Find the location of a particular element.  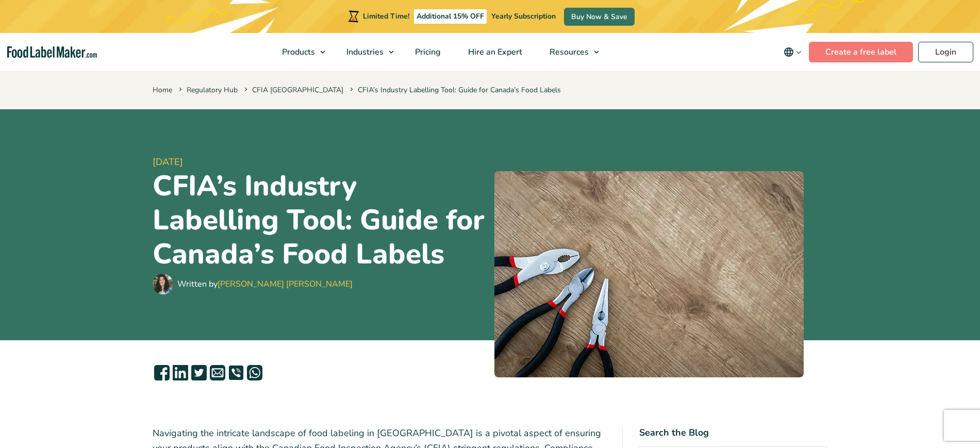

h1: CFIA’s Industry Labelling Tool: Guide for Canada’s Food Labels is located at coordinates (319, 220).